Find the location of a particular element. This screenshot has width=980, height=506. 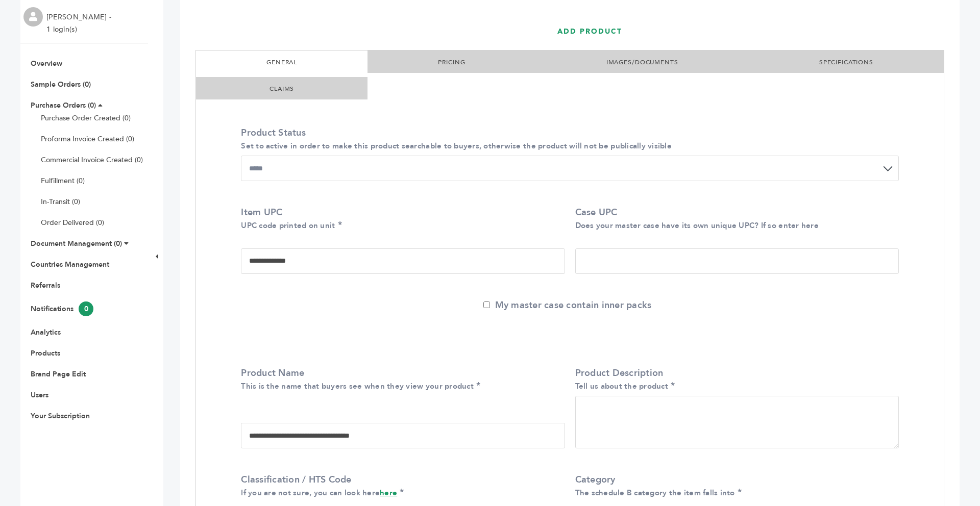

a: In-Transit (0) is located at coordinates (60, 201).